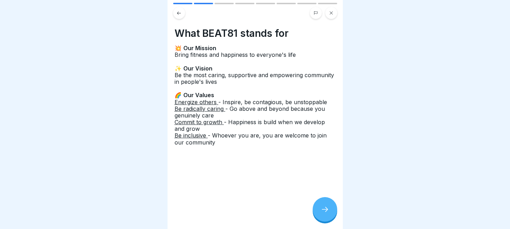  I want to click on span: - Whoever you are, you are welcome to join our community, so click(251, 139).